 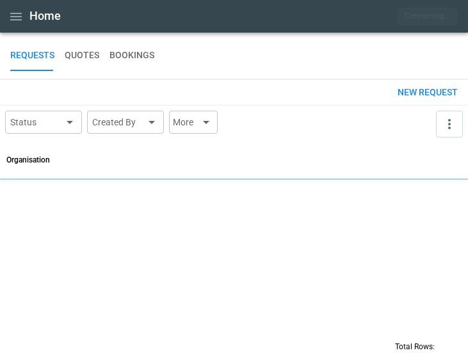 What do you see at coordinates (449, 124) in the screenshot?
I see `button: more` at bounding box center [449, 124].